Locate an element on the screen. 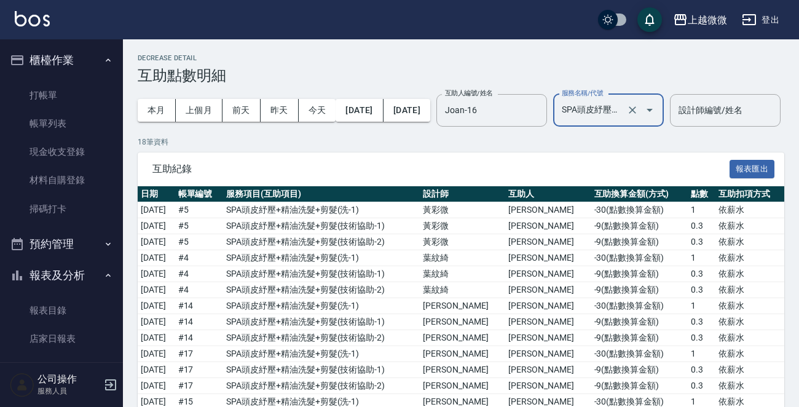 The width and height of the screenshot is (799, 407). a: 現金收支登錄 is located at coordinates (61, 152).